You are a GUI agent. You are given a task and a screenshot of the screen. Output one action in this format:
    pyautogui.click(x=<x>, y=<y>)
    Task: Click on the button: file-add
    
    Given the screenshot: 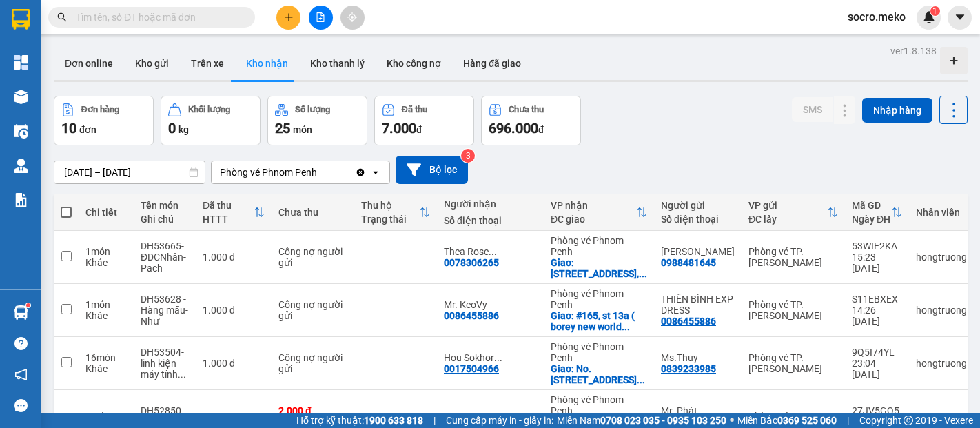 What is the action you would take?
    pyautogui.click(x=321, y=17)
    